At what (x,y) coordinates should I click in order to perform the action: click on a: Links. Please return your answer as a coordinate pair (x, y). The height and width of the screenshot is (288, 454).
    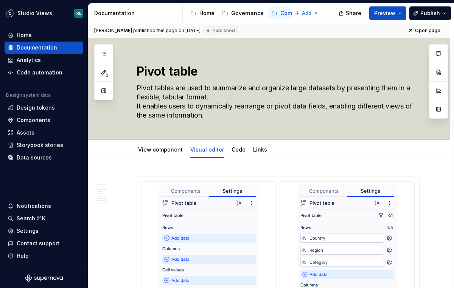
    Looking at the image, I should click on (260, 149).